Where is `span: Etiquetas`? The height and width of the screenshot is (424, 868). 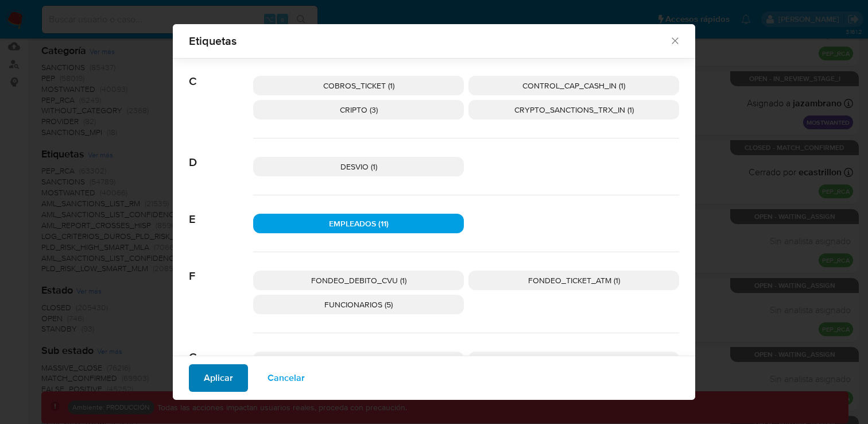 span: Etiquetas is located at coordinates (429, 41).